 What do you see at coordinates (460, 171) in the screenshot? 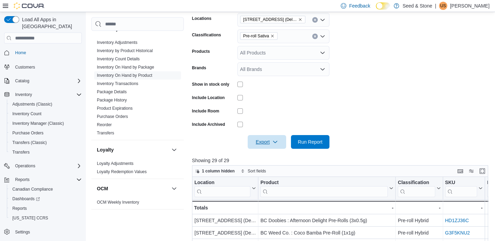
I see `button: Keyboard shortcuts` at bounding box center [460, 171].